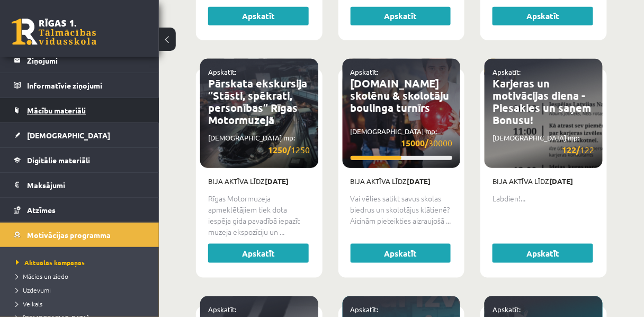 The image size is (644, 317). I want to click on a: Maksājumi, so click(80, 184).